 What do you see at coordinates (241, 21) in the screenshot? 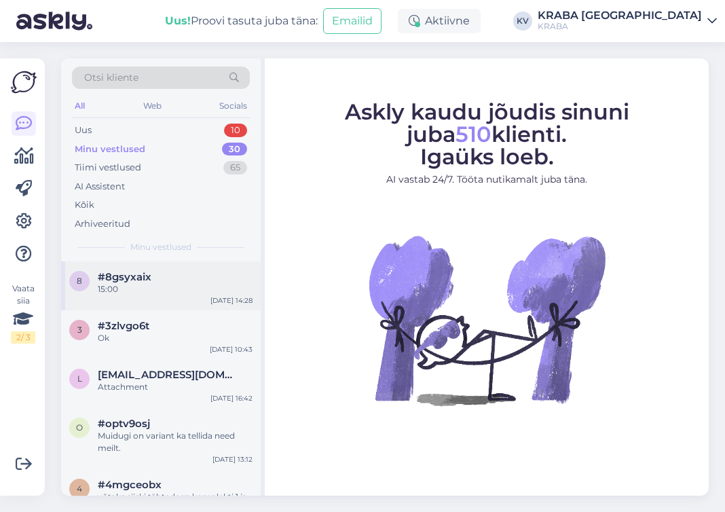
I see `div: Proovi tasuta juba täna:` at bounding box center [241, 21].